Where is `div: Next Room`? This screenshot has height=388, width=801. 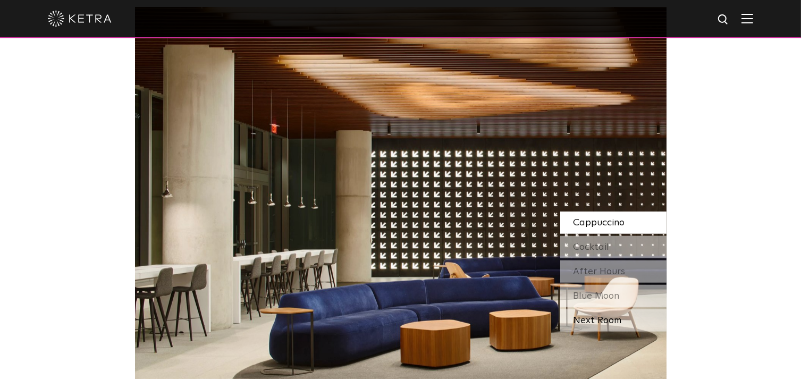 div: Next Room is located at coordinates (613, 320).